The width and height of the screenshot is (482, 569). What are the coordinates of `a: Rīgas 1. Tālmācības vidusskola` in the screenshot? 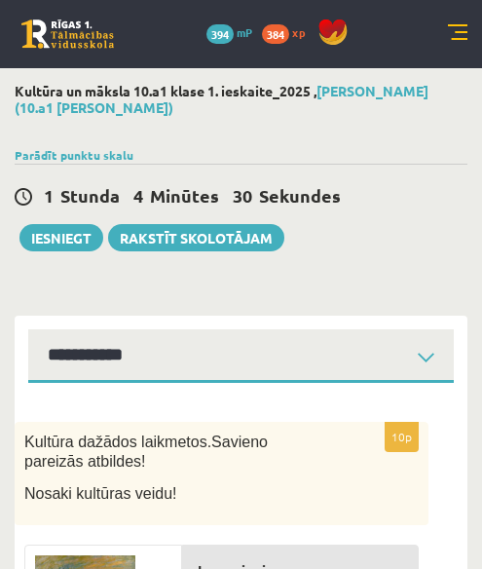 It's located at (67, 34).